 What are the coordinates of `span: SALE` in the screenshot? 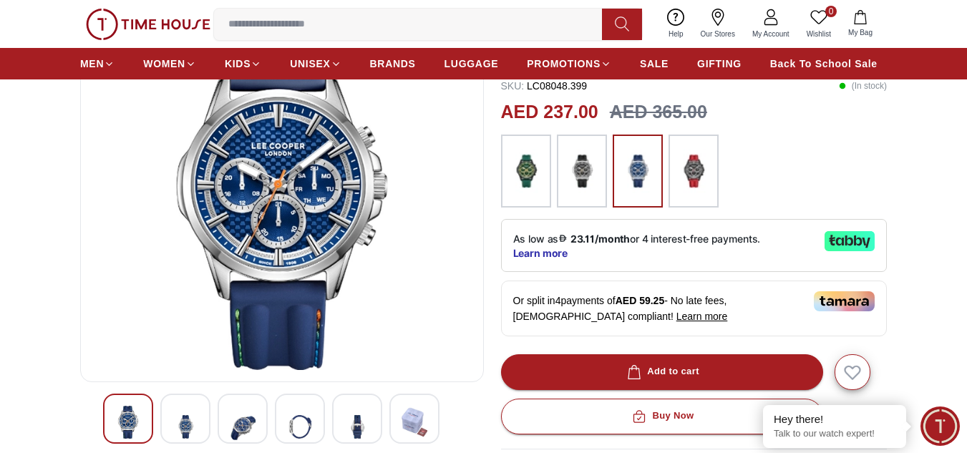 It's located at (654, 64).